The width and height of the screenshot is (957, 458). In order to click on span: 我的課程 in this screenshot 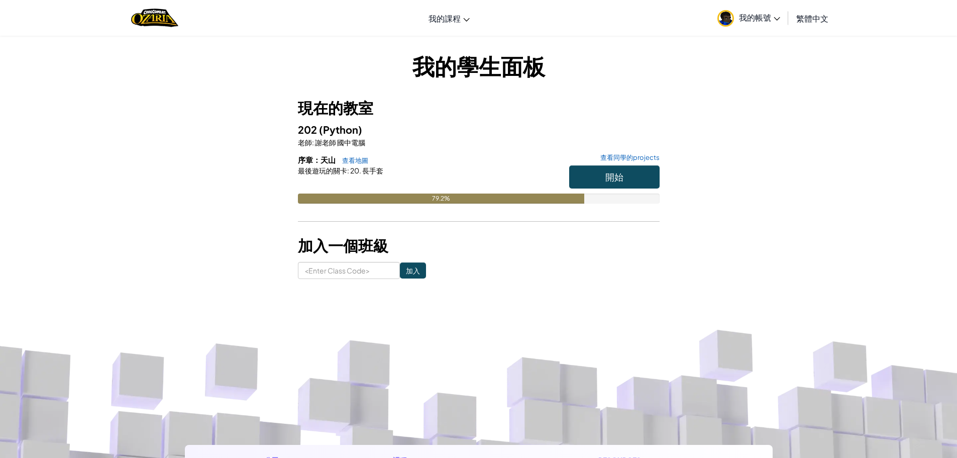, I will do `click(445, 18)`.